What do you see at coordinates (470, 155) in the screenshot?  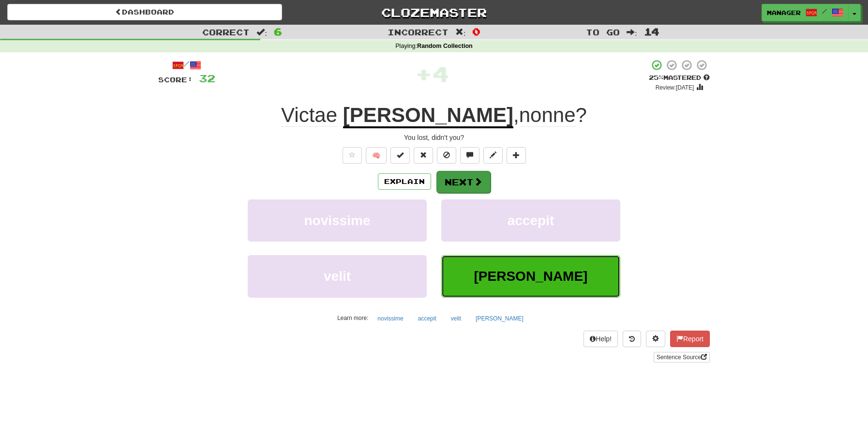 I see `button: Discuss sentence (alt+u)` at bounding box center [470, 155].